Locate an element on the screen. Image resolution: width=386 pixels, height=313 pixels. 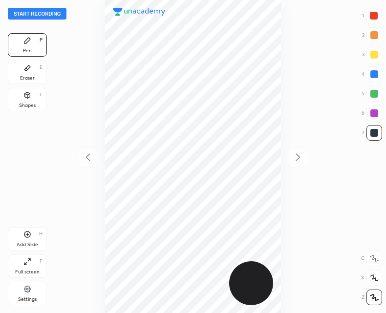
img: logo.38c385cc.svg is located at coordinates (139, 12).